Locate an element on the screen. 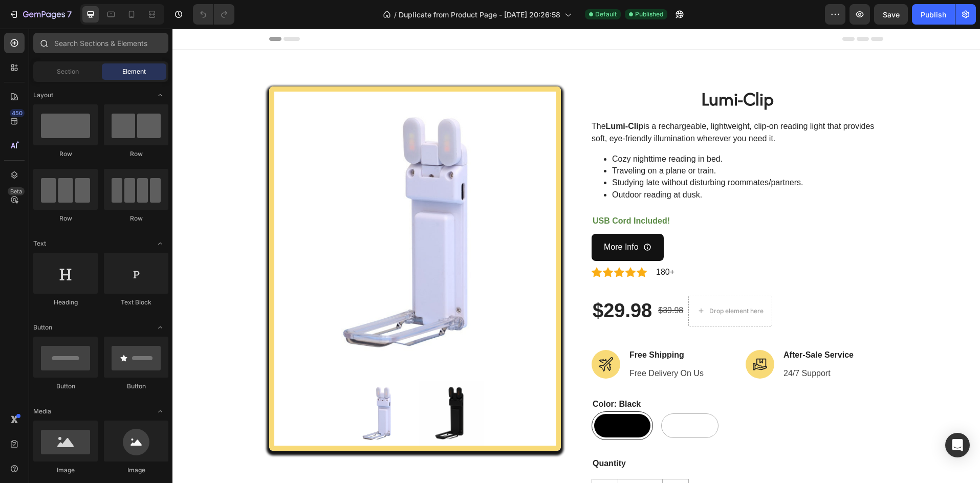 The height and width of the screenshot is (483, 980). button: Save is located at coordinates (891, 14).